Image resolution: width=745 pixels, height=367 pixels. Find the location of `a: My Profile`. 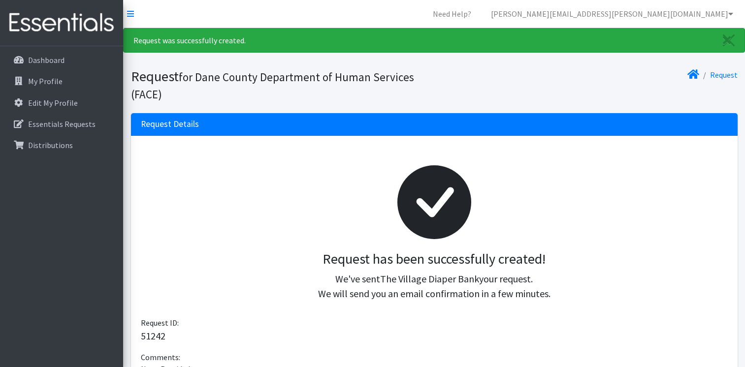

a: My Profile is located at coordinates (62, 81).